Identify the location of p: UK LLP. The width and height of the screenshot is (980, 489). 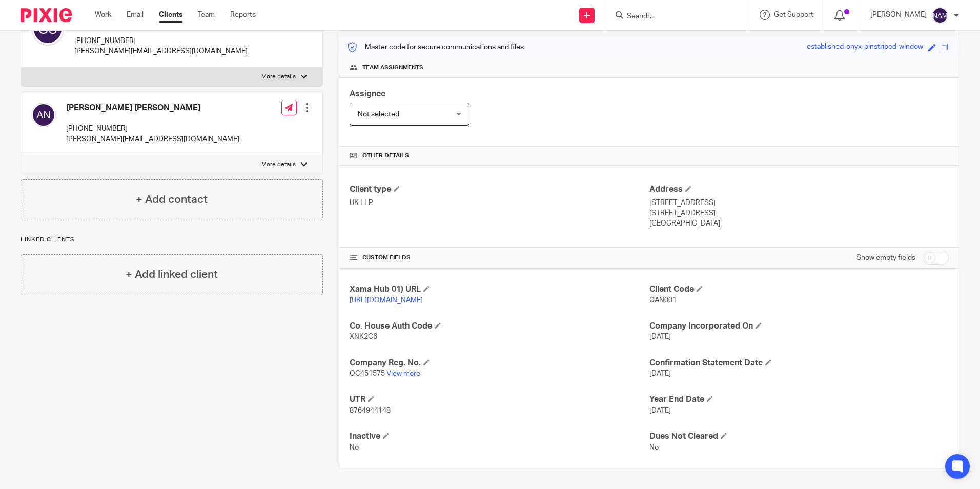
(499, 203).